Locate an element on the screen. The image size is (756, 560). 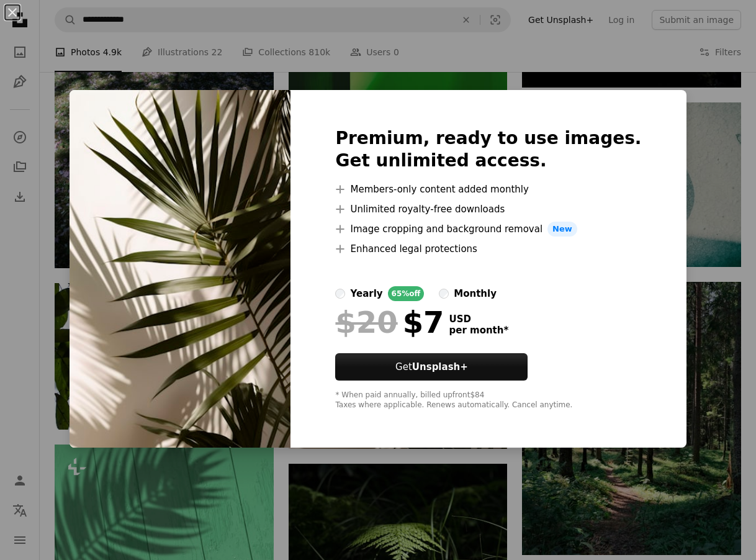
button: GetUnsplash+ is located at coordinates (432, 367).